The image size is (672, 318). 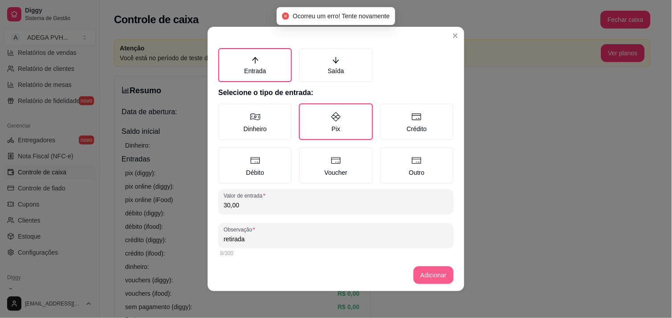 What do you see at coordinates (417, 122) in the screenshot?
I see `label: Crédito` at bounding box center [417, 122].